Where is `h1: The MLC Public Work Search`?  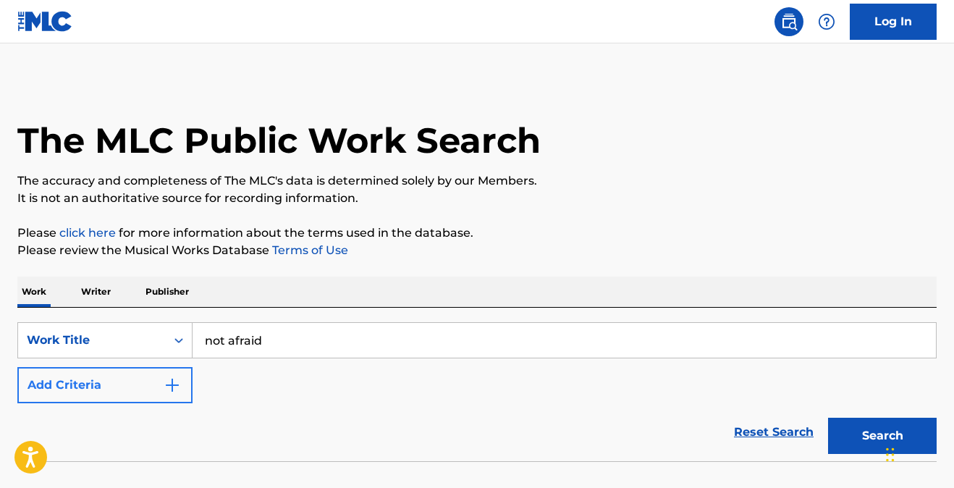 h1: The MLC Public Work Search is located at coordinates (279, 140).